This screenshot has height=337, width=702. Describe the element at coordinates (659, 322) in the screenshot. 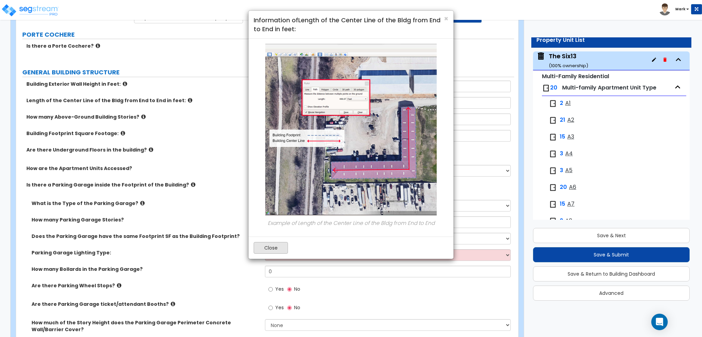

I see `div: Open Intercom Messenger` at that location.